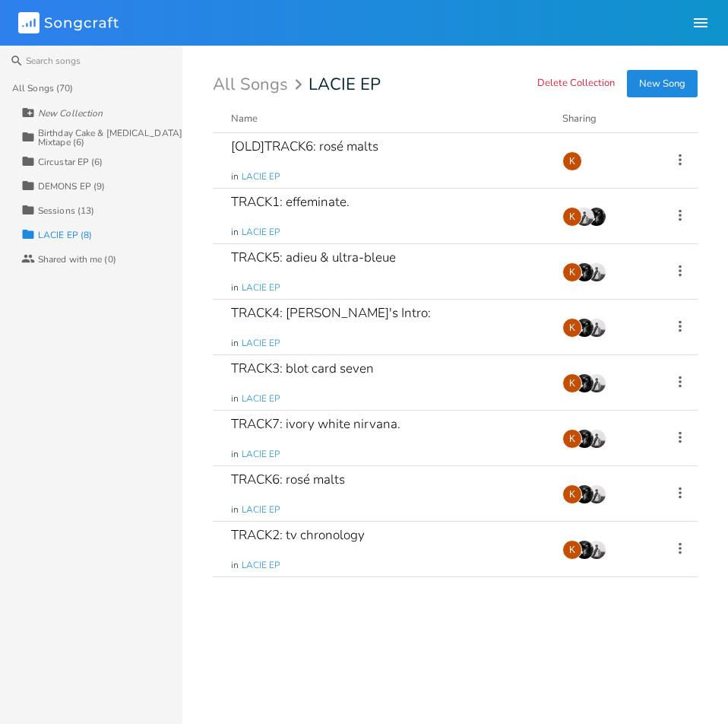  I want to click on div: TRACK5: adieu & ultra-bleue, so click(313, 257).